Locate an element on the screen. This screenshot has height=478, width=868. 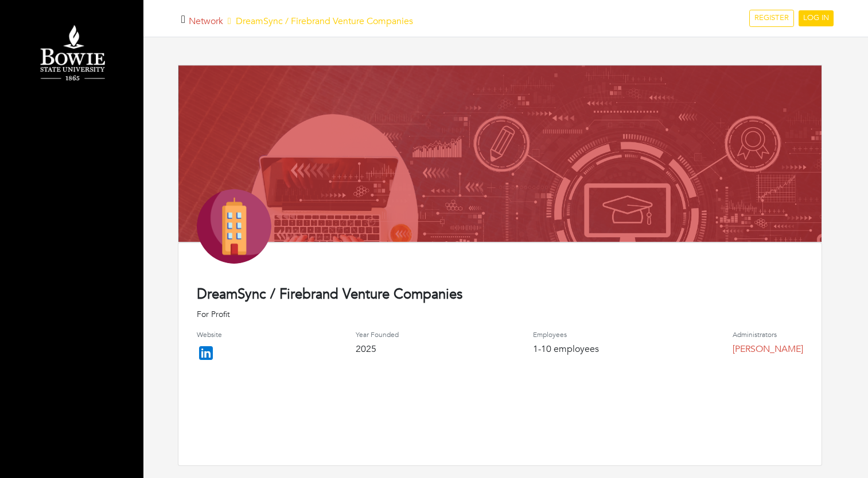
h4: 2025 is located at coordinates (377, 350).